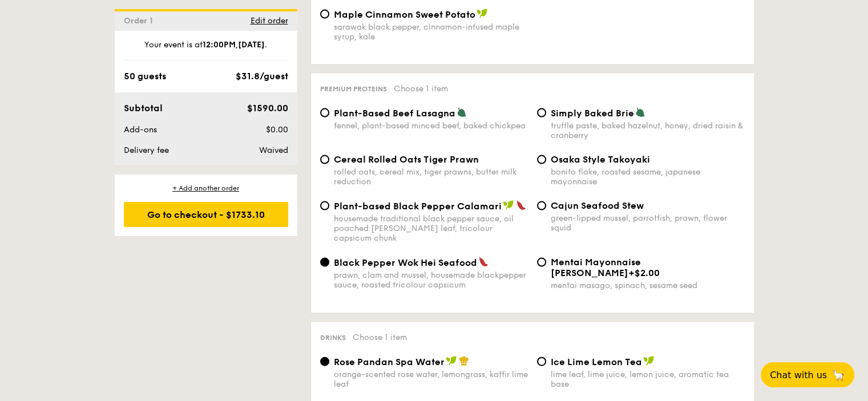 The height and width of the screenshot is (401, 868). Describe the element at coordinates (144, 108) in the screenshot. I see `span: Subtotal` at that location.